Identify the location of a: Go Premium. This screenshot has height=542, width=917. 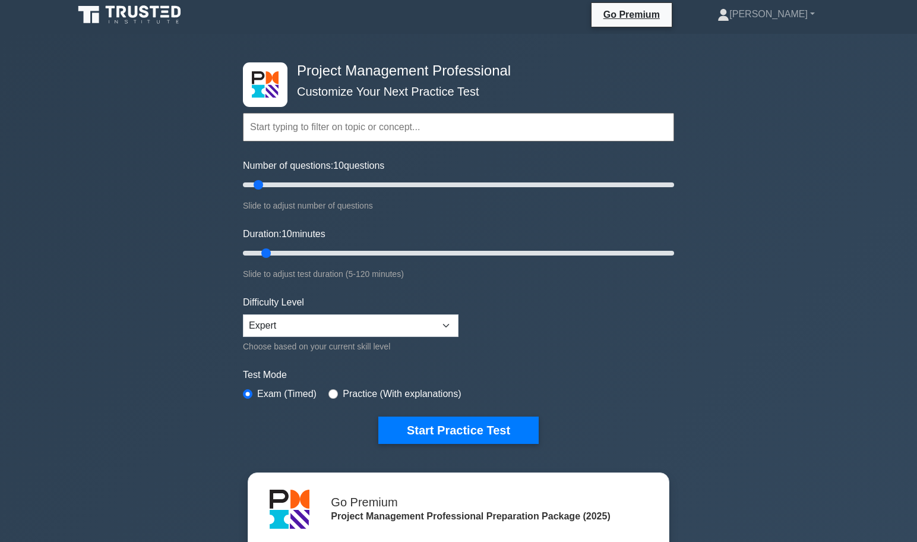
(631, 14).